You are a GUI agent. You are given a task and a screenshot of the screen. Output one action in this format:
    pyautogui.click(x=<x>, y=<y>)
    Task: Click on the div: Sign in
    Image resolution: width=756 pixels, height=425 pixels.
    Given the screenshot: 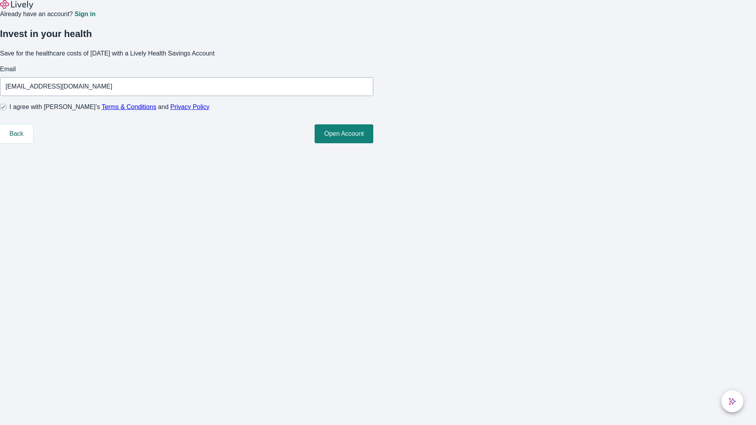 What is the action you would take?
    pyautogui.click(x=85, y=14)
    